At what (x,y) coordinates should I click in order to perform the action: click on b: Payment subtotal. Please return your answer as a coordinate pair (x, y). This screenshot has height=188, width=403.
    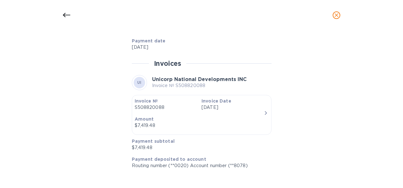
    Looking at the image, I should click on (153, 141).